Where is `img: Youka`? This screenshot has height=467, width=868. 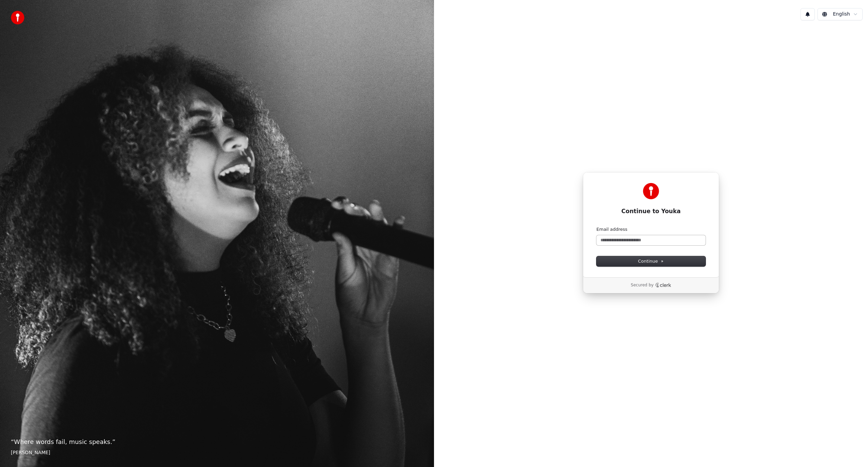
img: Youka is located at coordinates (651, 191).